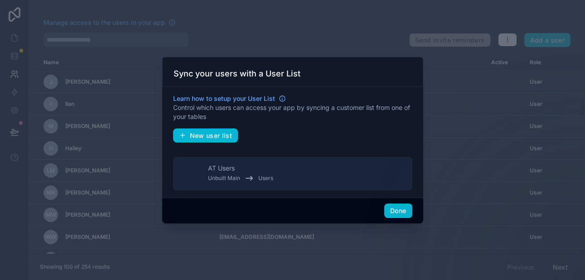 The image size is (585, 280). Describe the element at coordinates (398, 211) in the screenshot. I see `button: Done` at that location.